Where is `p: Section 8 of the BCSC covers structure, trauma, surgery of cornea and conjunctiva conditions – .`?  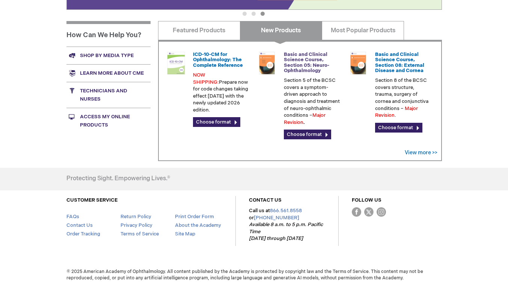 p: Section 8 of the BCSC covers structure, trauma, surgery of cornea and conjunctiva conditions – . is located at coordinates (404, 98).